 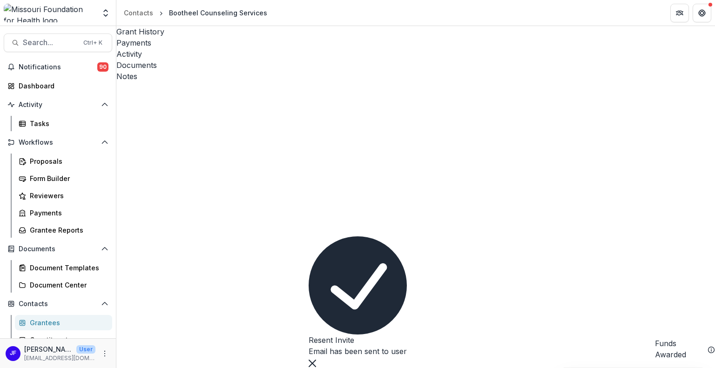 I want to click on img: Missouri Foundation for Health logo, so click(x=49, y=13).